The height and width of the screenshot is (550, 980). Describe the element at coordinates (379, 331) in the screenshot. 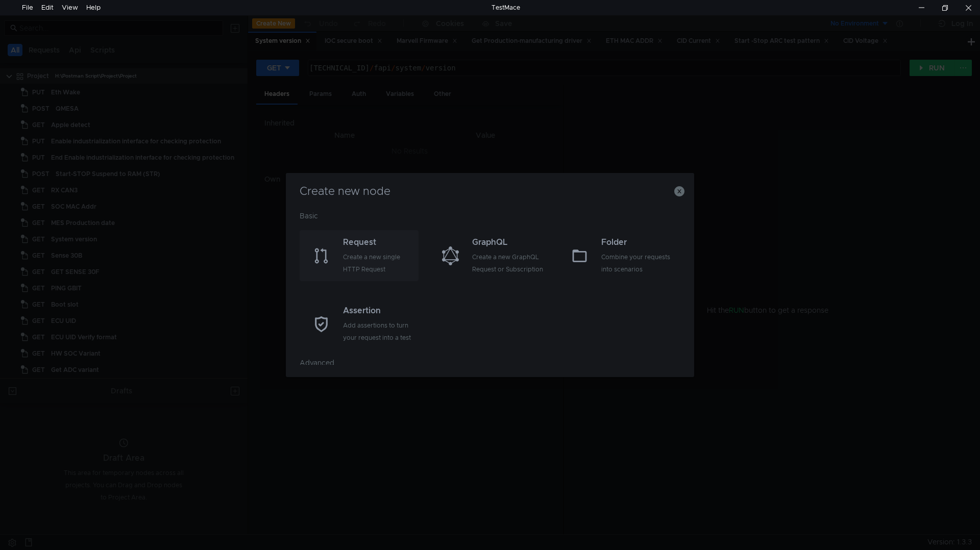

I see `div: Add assertions to turn your request into a test` at that location.